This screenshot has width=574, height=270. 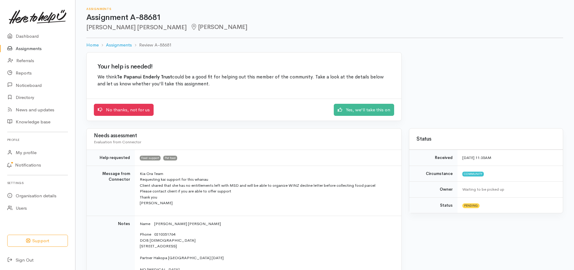 I want to click on span: Pending, so click(x=471, y=206).